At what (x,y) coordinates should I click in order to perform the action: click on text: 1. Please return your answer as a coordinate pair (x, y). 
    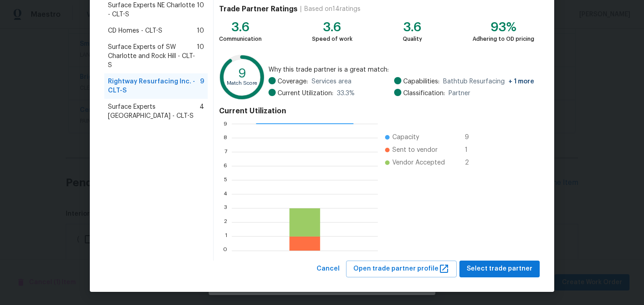
    Looking at the image, I should click on (226, 237).